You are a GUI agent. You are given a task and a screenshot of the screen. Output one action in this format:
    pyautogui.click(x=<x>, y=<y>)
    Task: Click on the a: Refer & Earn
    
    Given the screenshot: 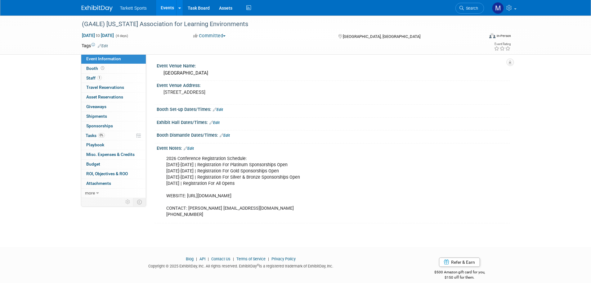 What is the action you would take?
    pyautogui.click(x=460, y=262)
    